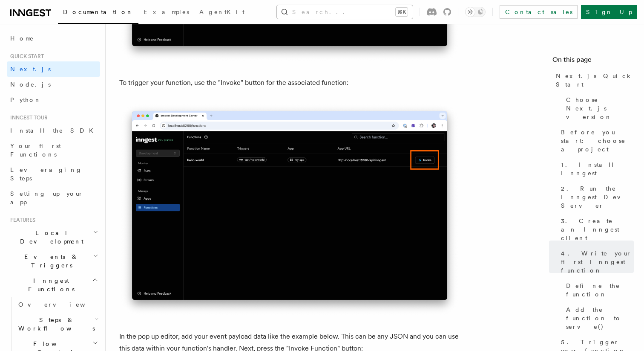 This screenshot has width=644, height=351. What do you see at coordinates (53, 39) in the screenshot?
I see `a: Home` at bounding box center [53, 39].